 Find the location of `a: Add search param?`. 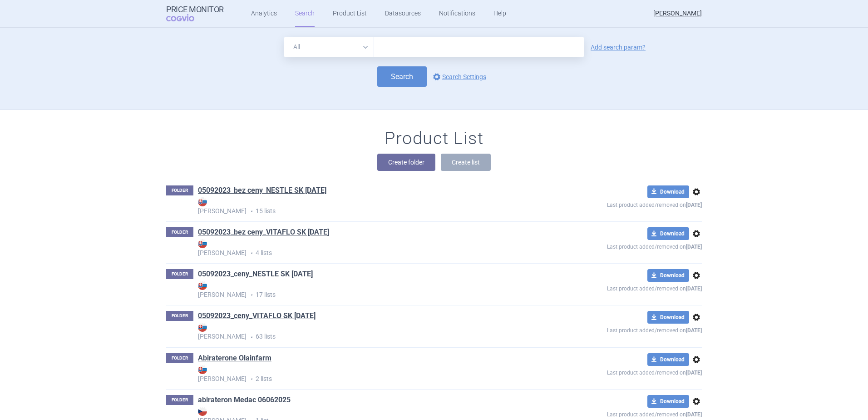

a: Add search param? is located at coordinates (618, 47).